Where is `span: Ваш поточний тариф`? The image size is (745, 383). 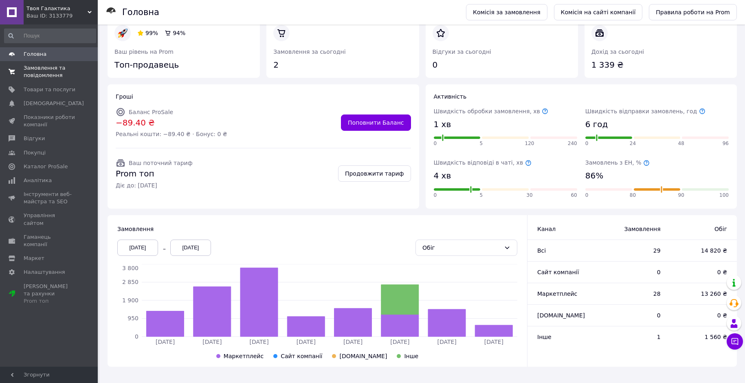
span: Ваш поточний тариф is located at coordinates (160, 163).